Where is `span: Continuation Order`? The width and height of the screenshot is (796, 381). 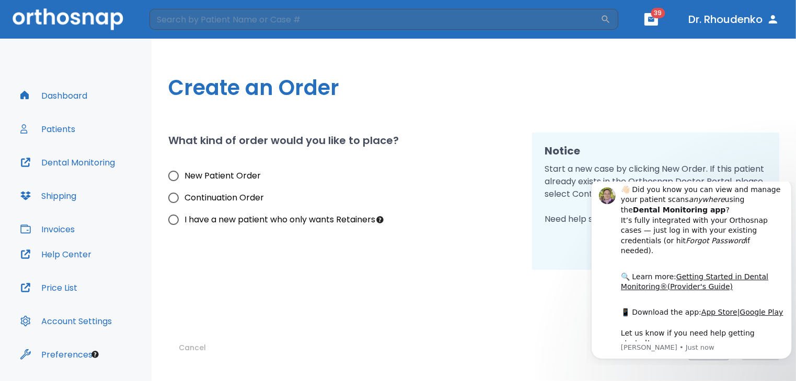 span: Continuation Order is located at coordinates (224, 198).